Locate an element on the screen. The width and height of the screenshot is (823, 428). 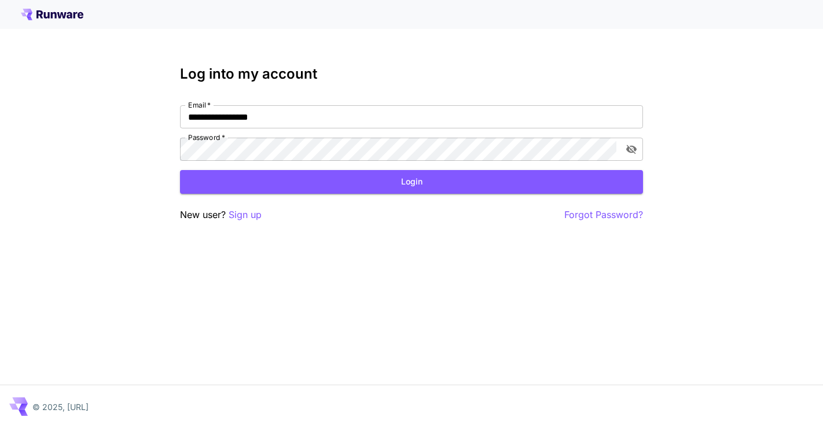
button: Forgot Password? is located at coordinates (604, 215).